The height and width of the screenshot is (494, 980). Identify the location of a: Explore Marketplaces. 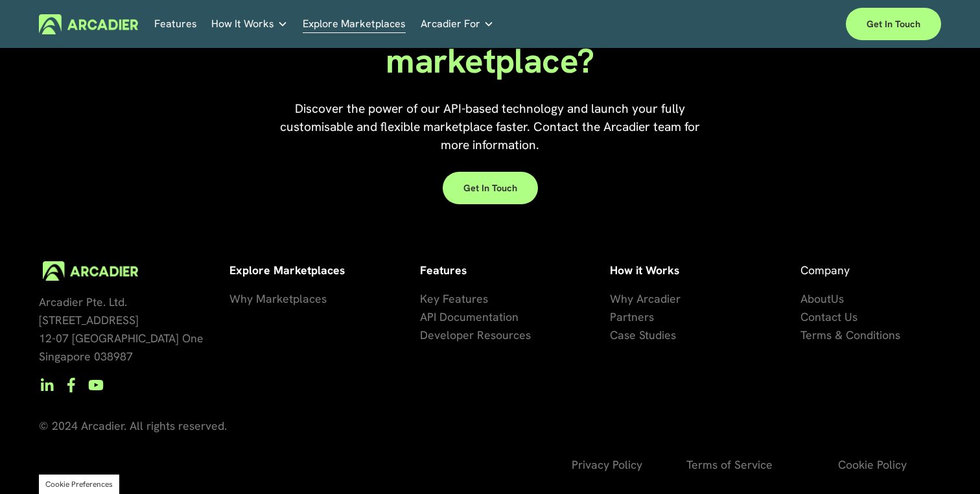
(354, 24).